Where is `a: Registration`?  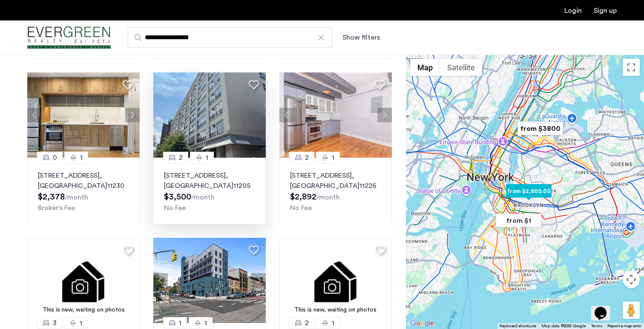
a: Registration is located at coordinates (606, 11).